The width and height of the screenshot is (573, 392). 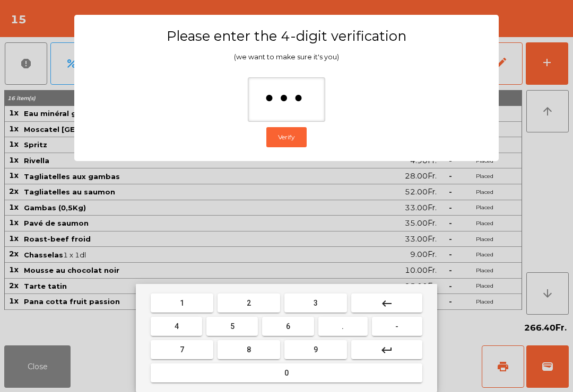 I want to click on span: 6, so click(x=288, y=327).